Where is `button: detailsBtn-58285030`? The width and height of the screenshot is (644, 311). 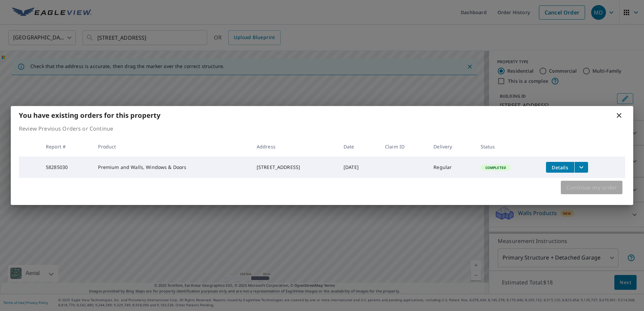 button: detailsBtn-58285030 is located at coordinates (560, 167).